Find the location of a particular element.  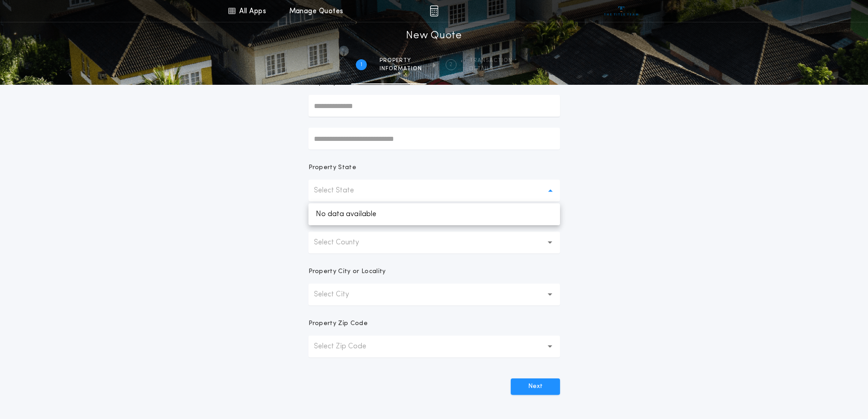

button: Select State is located at coordinates (434, 191).